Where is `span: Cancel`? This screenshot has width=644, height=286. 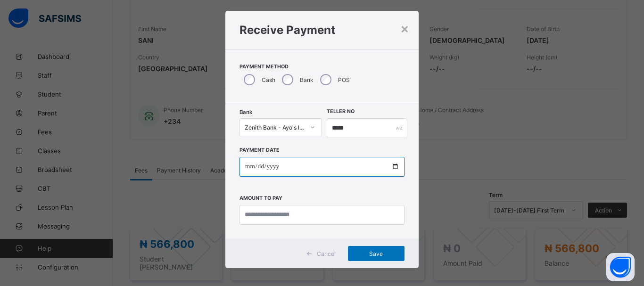 span: Cancel is located at coordinates (327, 253).